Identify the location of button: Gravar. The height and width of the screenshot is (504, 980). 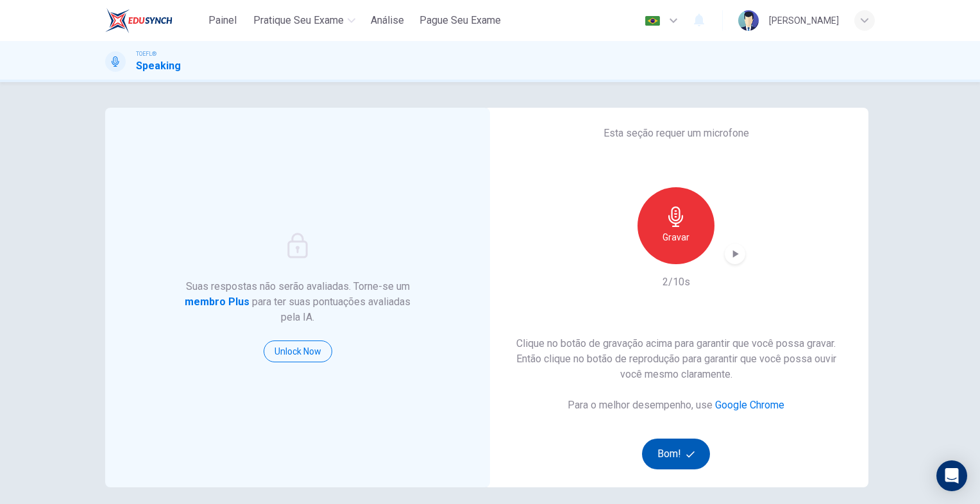
(676, 225).